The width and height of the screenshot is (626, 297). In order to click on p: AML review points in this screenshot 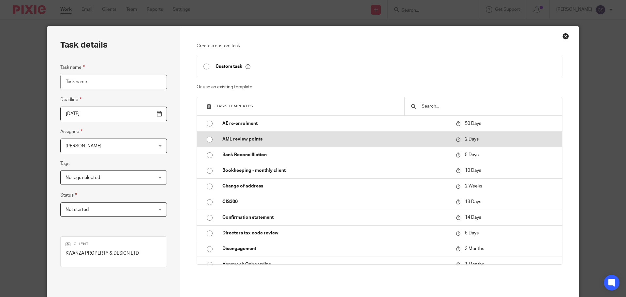, I will do `click(336, 139)`.